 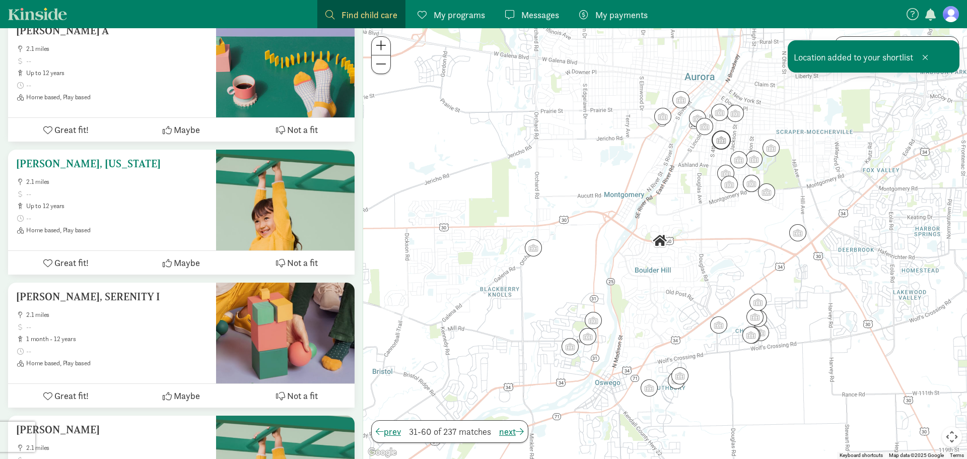 What do you see at coordinates (388, 431) in the screenshot?
I see `button: prev` at bounding box center [388, 431].